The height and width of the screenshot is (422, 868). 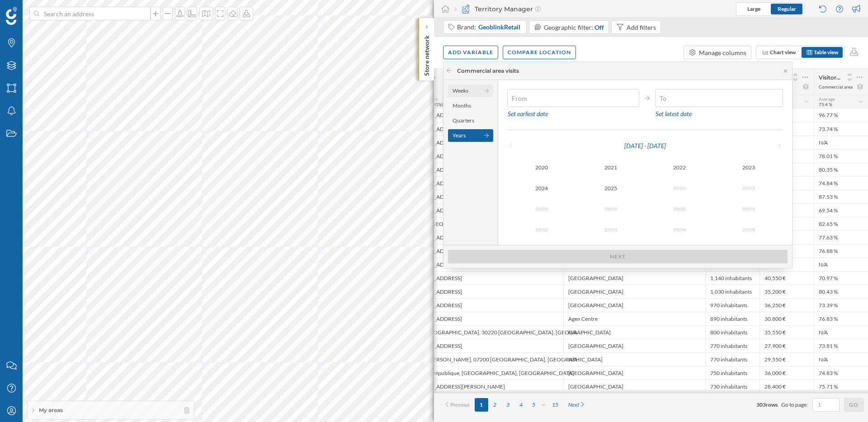 I want to click on img: territory-manager.svg, so click(x=466, y=9).